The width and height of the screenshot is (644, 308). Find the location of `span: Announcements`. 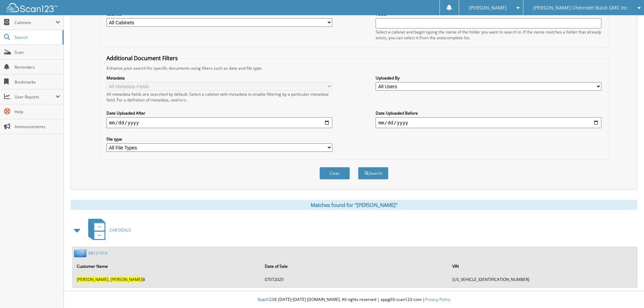

span: Announcements is located at coordinates (37, 127).